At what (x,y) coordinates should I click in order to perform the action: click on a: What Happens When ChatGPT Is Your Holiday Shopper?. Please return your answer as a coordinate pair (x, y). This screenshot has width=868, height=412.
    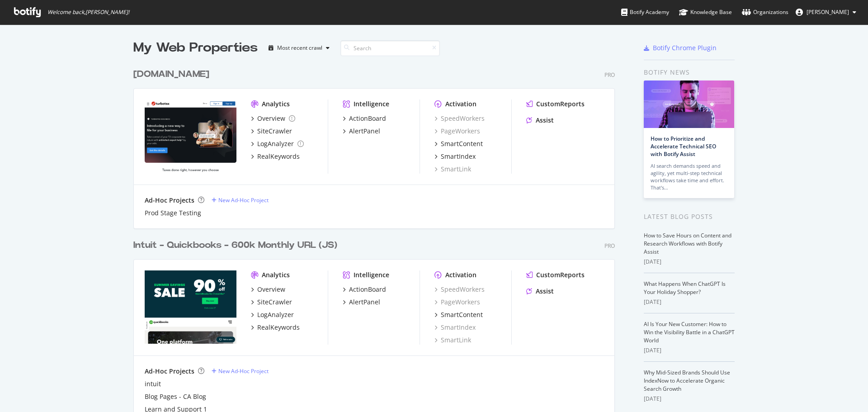
    Looking at the image, I should click on (684, 287).